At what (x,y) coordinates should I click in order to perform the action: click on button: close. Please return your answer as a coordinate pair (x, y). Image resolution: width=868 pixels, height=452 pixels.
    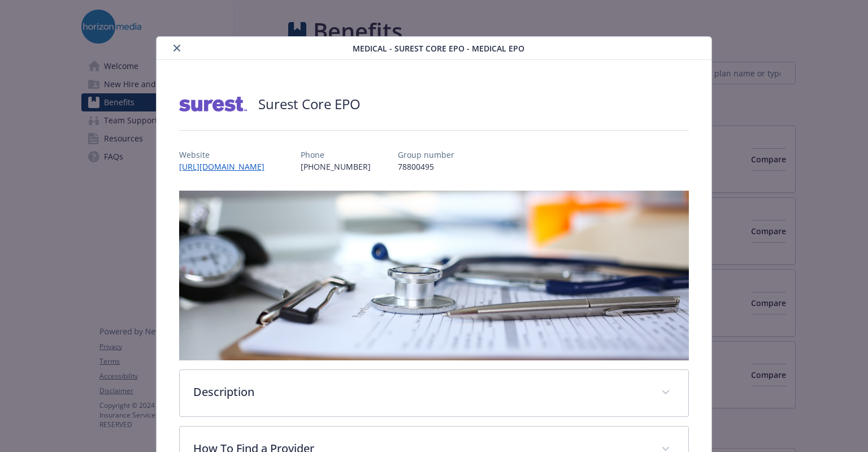
    Looking at the image, I should click on (177, 48).